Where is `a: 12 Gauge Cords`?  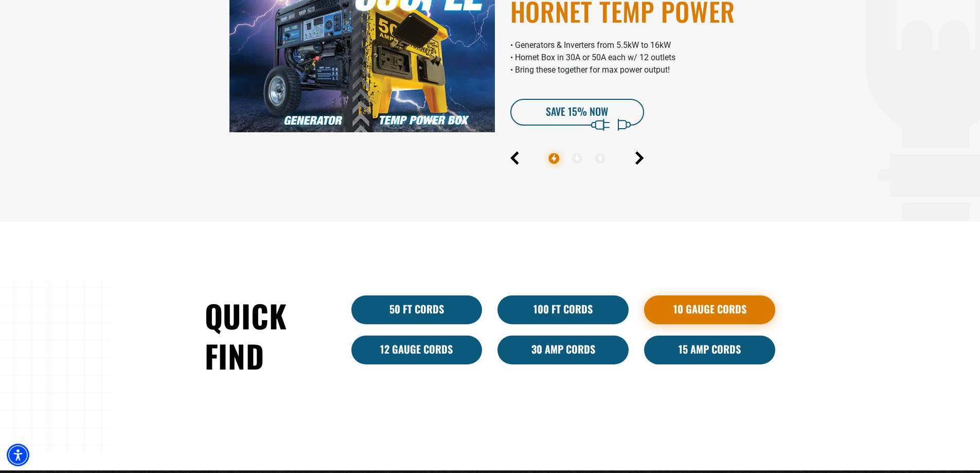 a: 12 Gauge Cords is located at coordinates (417, 350).